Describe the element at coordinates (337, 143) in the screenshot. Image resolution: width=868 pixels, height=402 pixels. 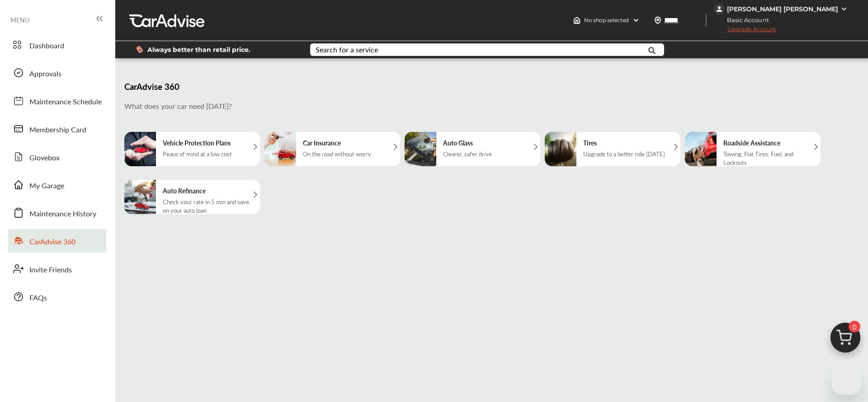
I see `h5: Car Insurance` at that location.